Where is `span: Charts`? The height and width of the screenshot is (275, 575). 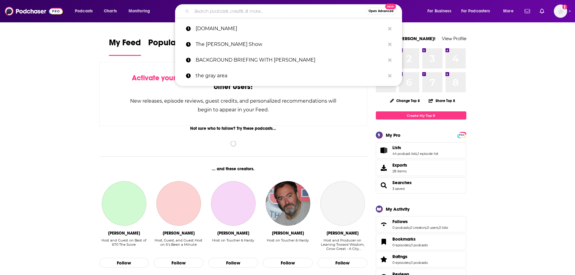 span: Charts is located at coordinates (110, 11).